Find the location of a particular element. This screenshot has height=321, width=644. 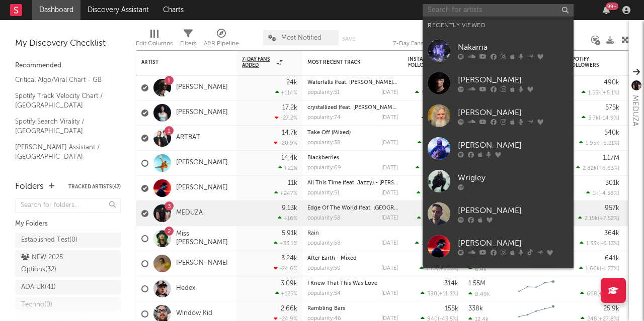

span: 1.95k is located at coordinates (592, 144).